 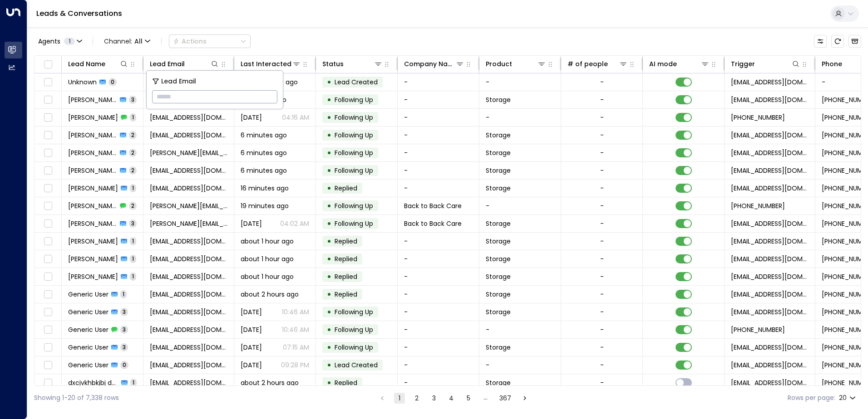 What do you see at coordinates (434, 398) in the screenshot?
I see `button: Go to page 3` at bounding box center [434, 398].